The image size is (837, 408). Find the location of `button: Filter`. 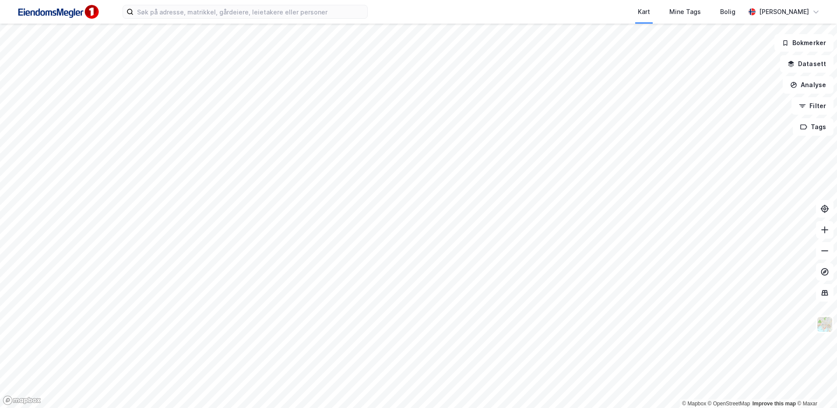

button: Filter is located at coordinates (812, 106).